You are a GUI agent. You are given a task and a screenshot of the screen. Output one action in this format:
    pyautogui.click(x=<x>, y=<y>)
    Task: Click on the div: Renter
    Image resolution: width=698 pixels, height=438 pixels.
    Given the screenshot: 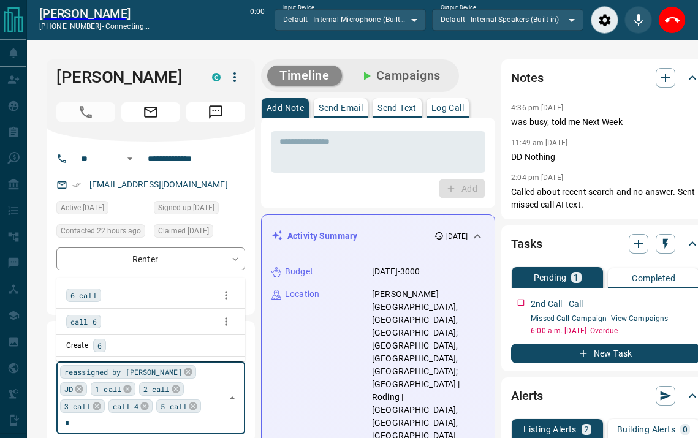 What is the action you would take?
    pyautogui.click(x=151, y=259)
    